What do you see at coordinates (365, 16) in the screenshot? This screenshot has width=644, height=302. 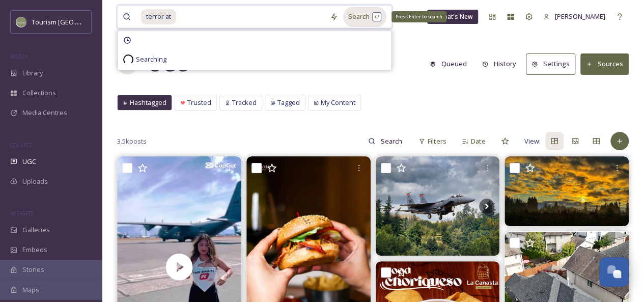 I see `div: Search` at bounding box center [365, 16].